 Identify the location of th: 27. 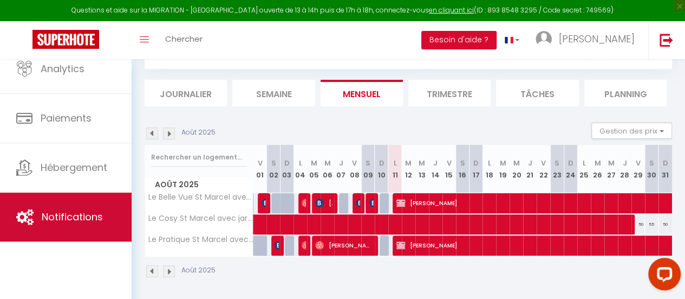
(611, 168).